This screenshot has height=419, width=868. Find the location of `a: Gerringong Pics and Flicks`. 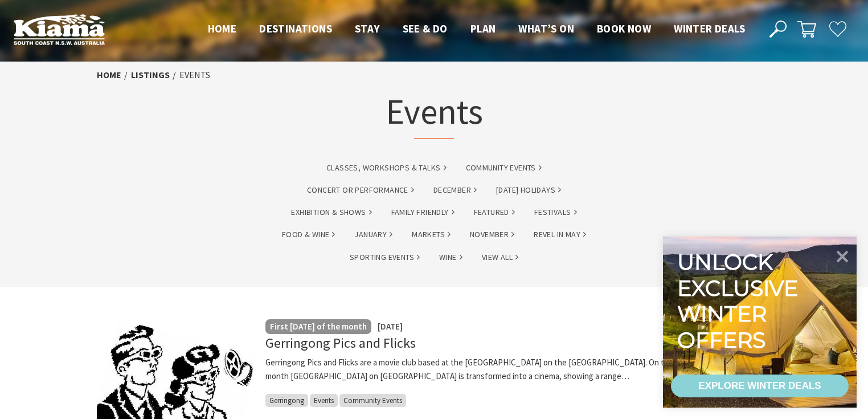

a: Gerringong Pics and Flicks is located at coordinates (341, 343).